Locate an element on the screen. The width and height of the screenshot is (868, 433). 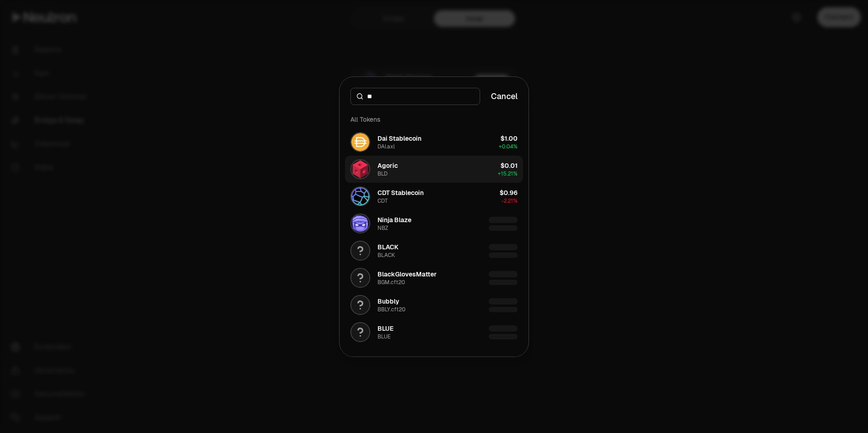
div: $0.96 is located at coordinates (508, 193).